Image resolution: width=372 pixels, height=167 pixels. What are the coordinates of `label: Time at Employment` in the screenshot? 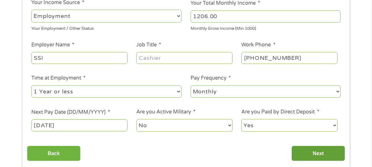 It's located at (58, 78).